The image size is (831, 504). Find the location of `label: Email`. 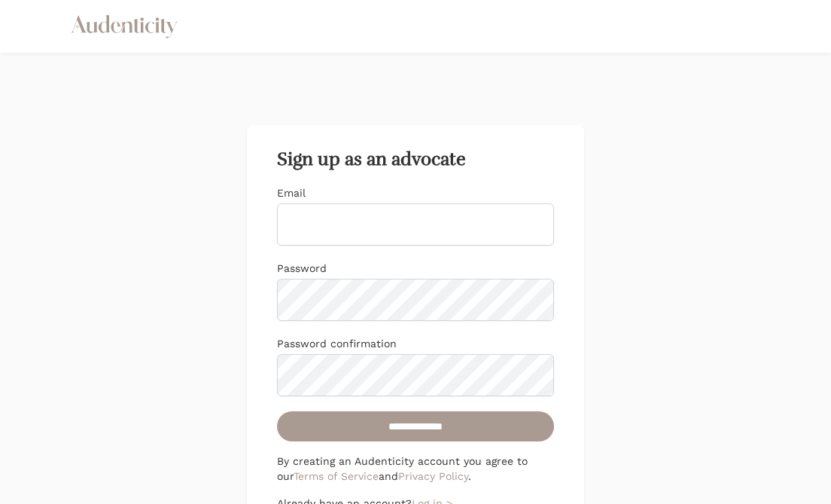

label: Email is located at coordinates (291, 193).